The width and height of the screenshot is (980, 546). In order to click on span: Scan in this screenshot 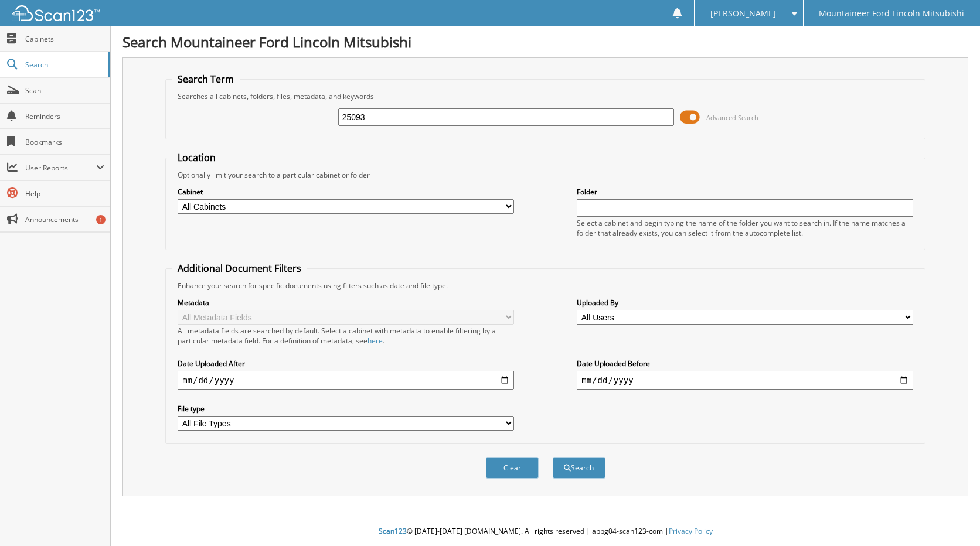, I will do `click(65, 90)`.